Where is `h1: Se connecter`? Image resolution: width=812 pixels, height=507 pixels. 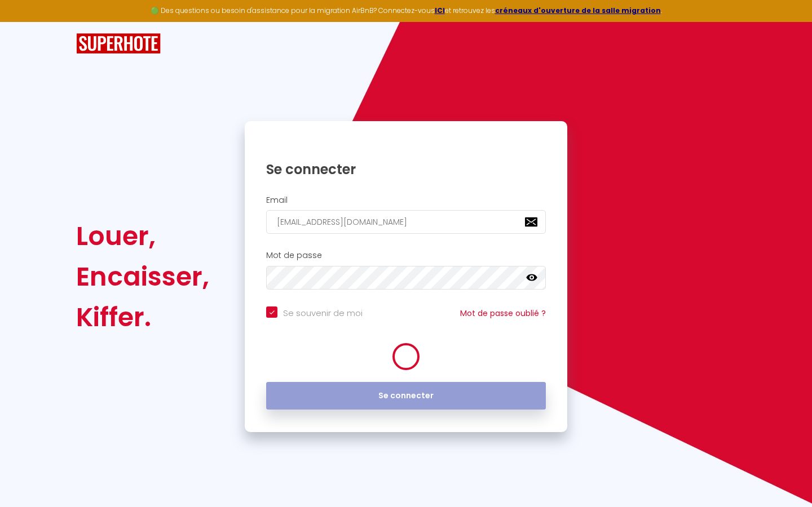 h1: Se connecter is located at coordinates (406, 169).